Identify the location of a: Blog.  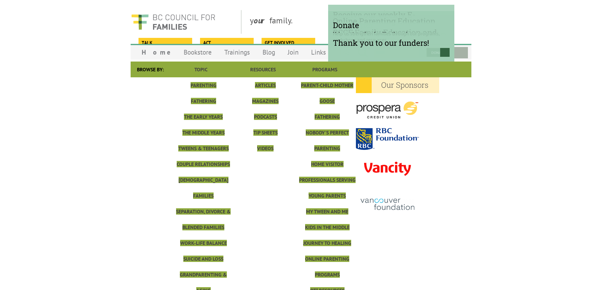
(269, 52).